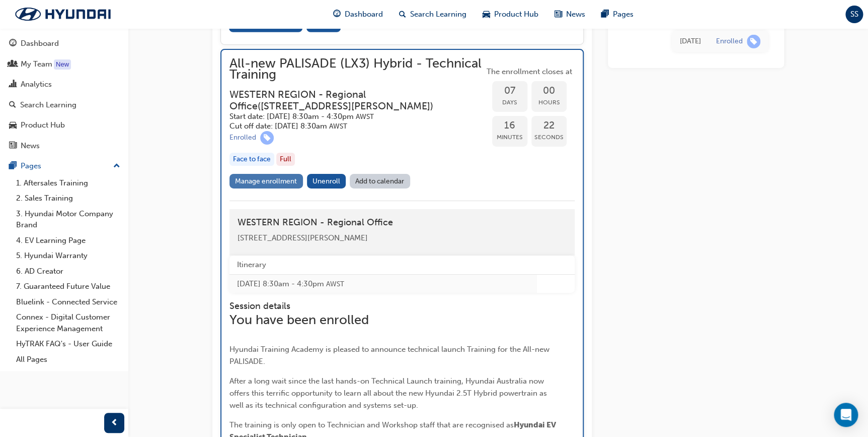 The height and width of the screenshot is (437, 868). Describe the element at coordinates (64, 125) in the screenshot. I see `a: Product Hub` at that location.